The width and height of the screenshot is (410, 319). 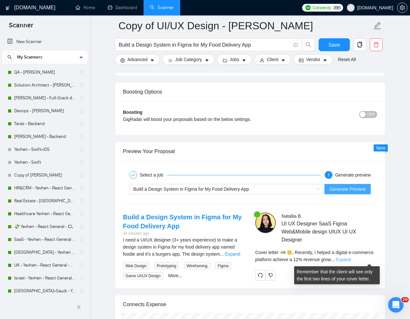 What do you see at coordinates (353, 175) in the screenshot?
I see `div: Generate preview` at bounding box center [353, 175].